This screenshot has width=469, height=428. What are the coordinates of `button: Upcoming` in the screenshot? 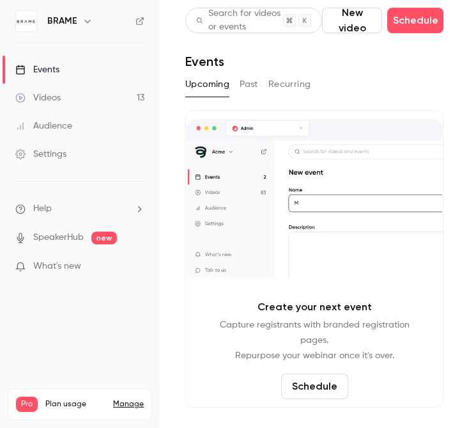 It's located at (207, 84).